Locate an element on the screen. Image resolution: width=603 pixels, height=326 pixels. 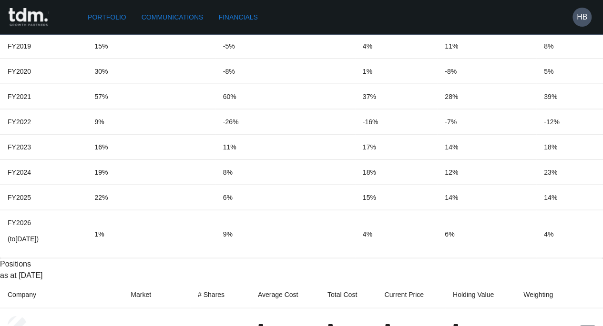
button: HB is located at coordinates (582, 17).